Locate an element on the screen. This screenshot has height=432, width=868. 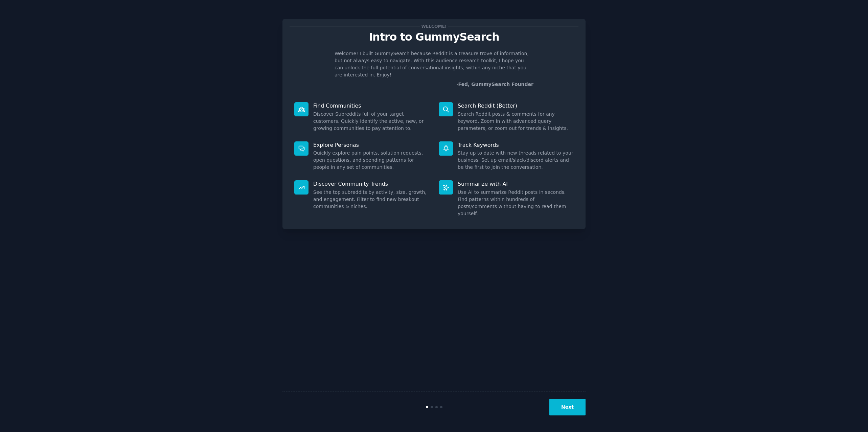
dd: Search Reddit posts & comments for any keyword. Zoom in with advanced query parameters, or zoom o... is located at coordinates (515, 121).